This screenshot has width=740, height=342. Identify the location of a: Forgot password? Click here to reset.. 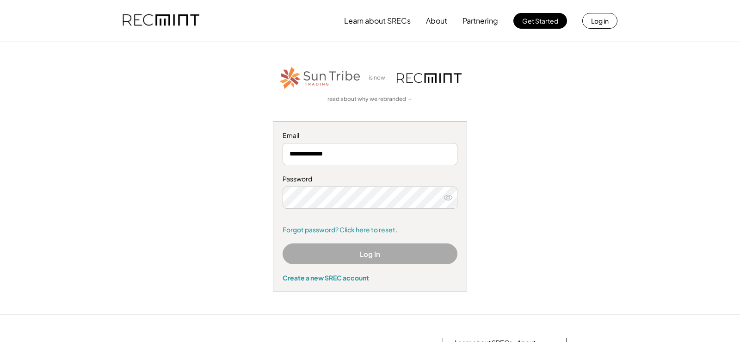
(370, 230).